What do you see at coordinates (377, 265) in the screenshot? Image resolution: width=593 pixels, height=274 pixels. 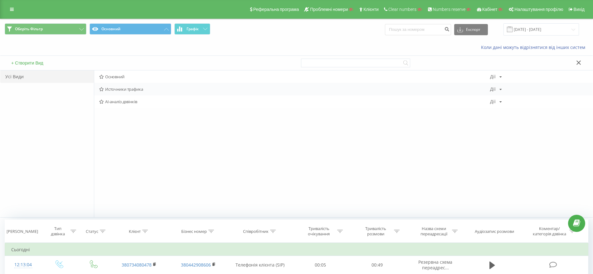 I see `td: 00:49` at bounding box center [377, 265].